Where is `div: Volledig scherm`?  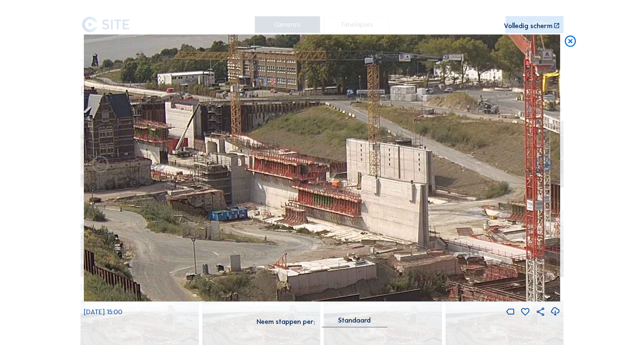
div: Volledig scherm is located at coordinates (528, 25).